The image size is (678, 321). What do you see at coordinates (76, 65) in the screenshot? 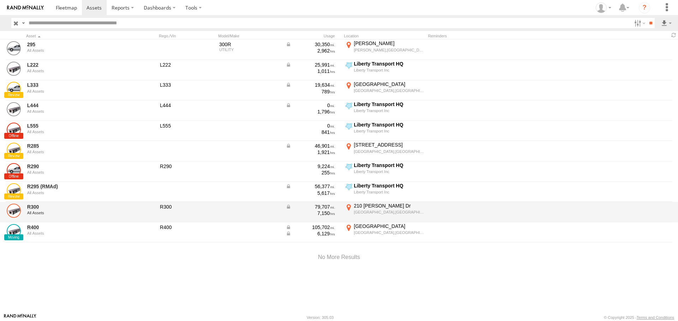
I see `a: L222` at bounding box center [76, 65].